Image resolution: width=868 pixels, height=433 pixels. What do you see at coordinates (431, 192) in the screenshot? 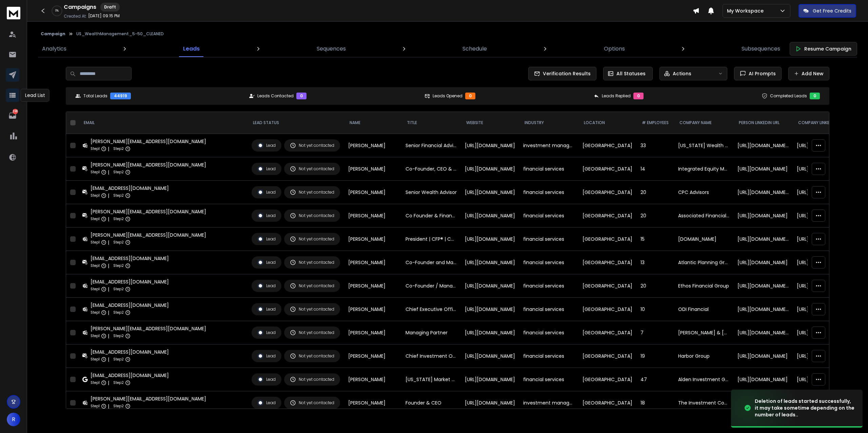
I see `td: Senior Wealth Advisor` at bounding box center [431, 192].